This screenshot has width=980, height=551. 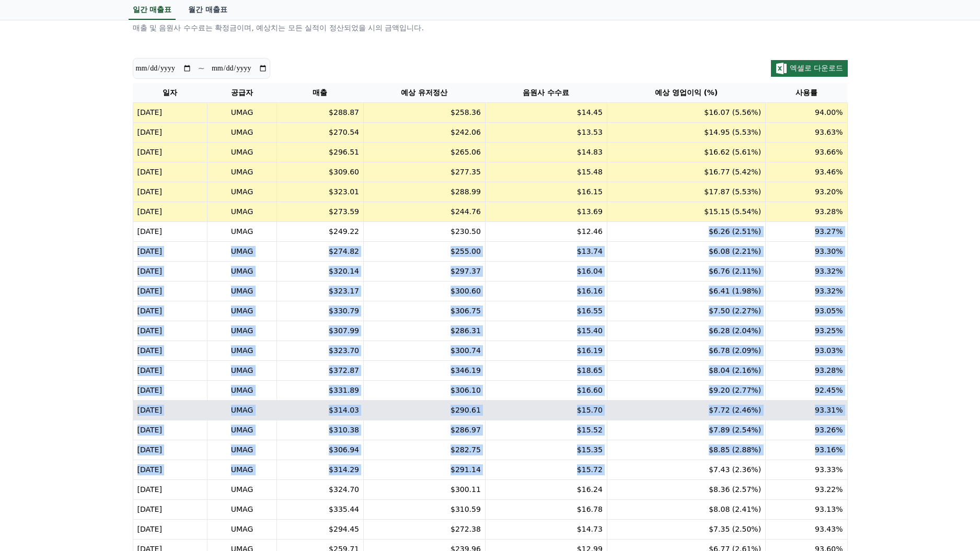 I want to click on th: 예상 영업이익 (%), so click(x=686, y=93).